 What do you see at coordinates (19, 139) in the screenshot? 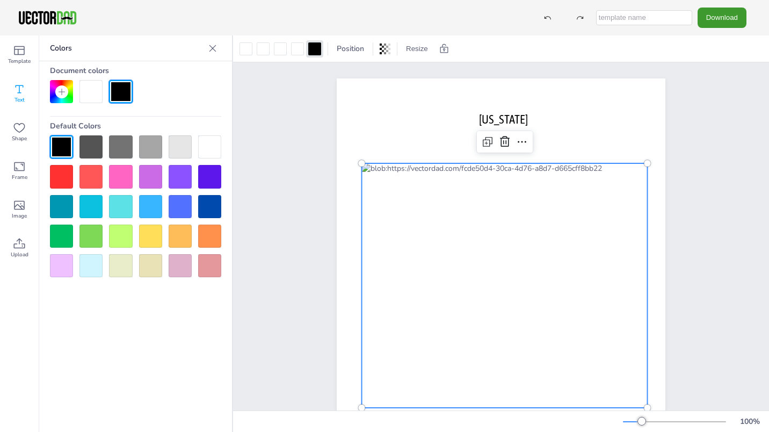
I see `span: Shape` at bounding box center [19, 139].